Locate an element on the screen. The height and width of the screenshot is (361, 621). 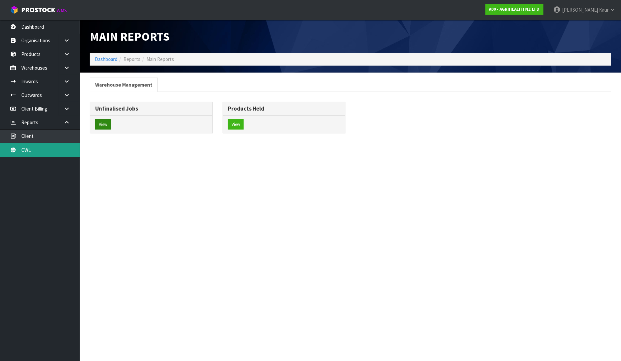
span: ProStock is located at coordinates (38, 10).